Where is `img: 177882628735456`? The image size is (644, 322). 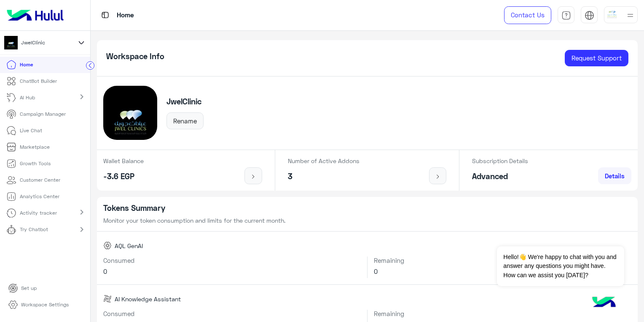
img: 177882628735456 is located at coordinates (11, 43).